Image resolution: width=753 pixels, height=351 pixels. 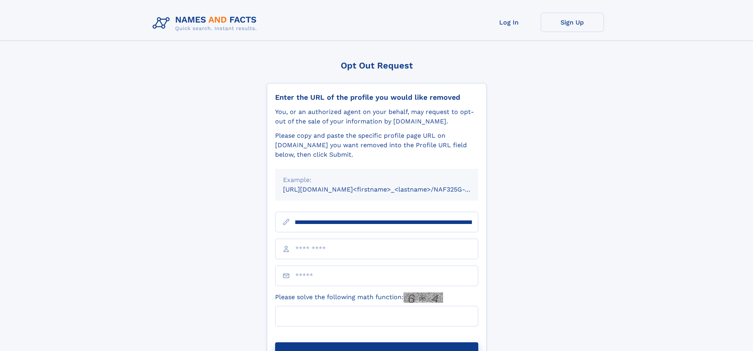 What do you see at coordinates (572, 22) in the screenshot?
I see `a: Sign Up` at bounding box center [572, 22].